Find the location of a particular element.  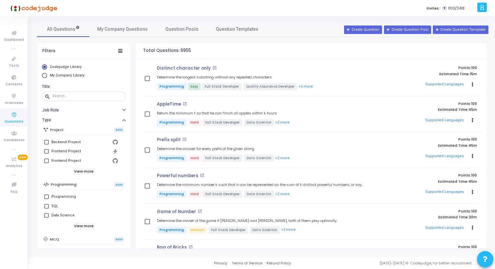

mat-radio-group: Select Library is located at coordinates (84, 72).